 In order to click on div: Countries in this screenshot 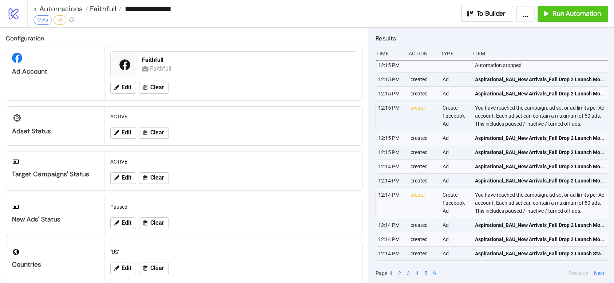, I will do `click(55, 264)`.